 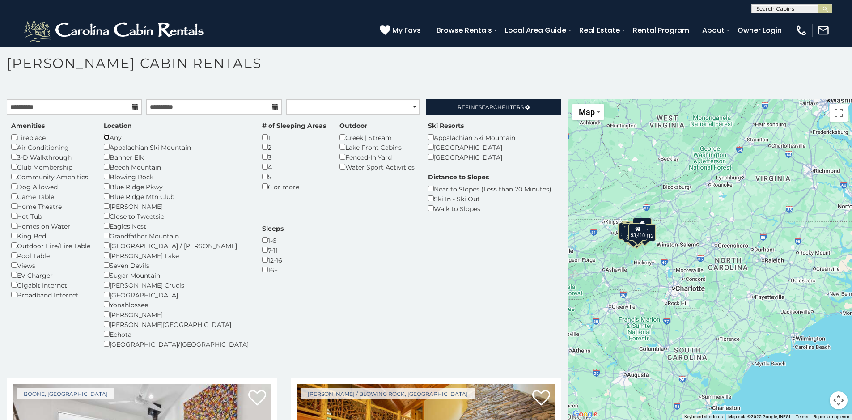 I want to click on label: Amenities, so click(x=28, y=126).